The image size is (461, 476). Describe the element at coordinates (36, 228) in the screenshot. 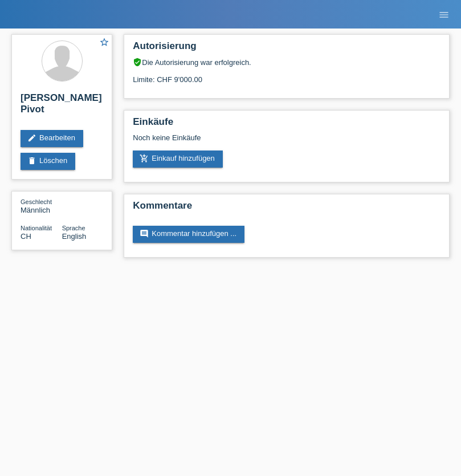

I see `span: Nationalität` at that location.